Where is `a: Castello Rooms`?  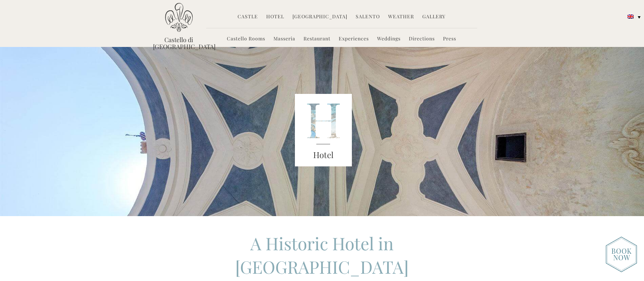
a: Castello Rooms is located at coordinates (246, 39).